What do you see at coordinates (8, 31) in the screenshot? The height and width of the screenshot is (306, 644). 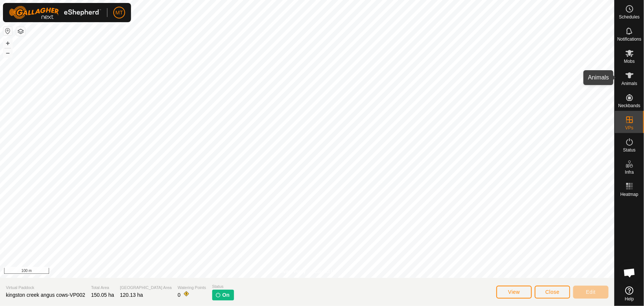 I see `button: Reset Map` at bounding box center [8, 31].